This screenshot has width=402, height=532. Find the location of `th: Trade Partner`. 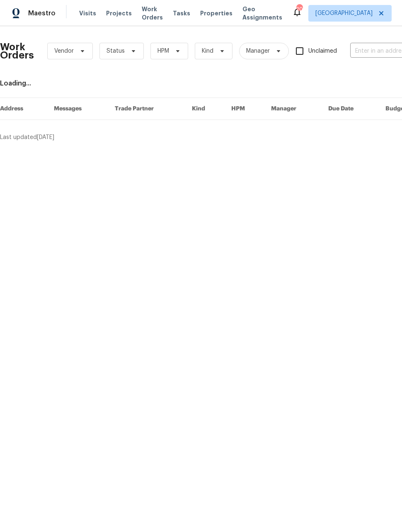

th: Trade Partner is located at coordinates (147, 109).